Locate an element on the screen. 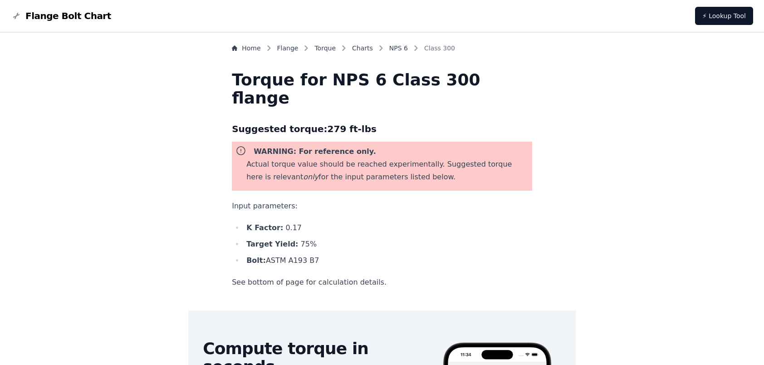 This screenshot has width=764, height=365. a: NPS 6 is located at coordinates (398, 48).